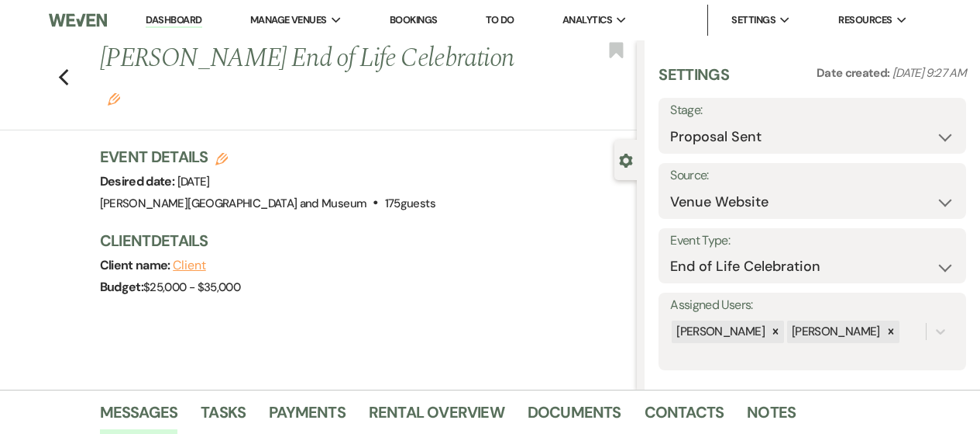 This screenshot has height=434, width=980. Describe the element at coordinates (174, 20) in the screenshot. I see `a: Dashboard` at that location.